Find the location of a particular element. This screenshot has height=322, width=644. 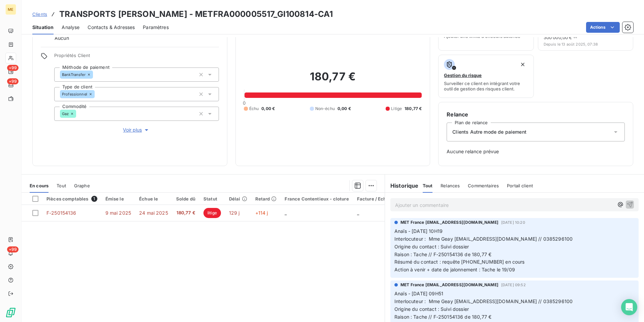

img: Logo LeanPay is located at coordinates (11, 312).